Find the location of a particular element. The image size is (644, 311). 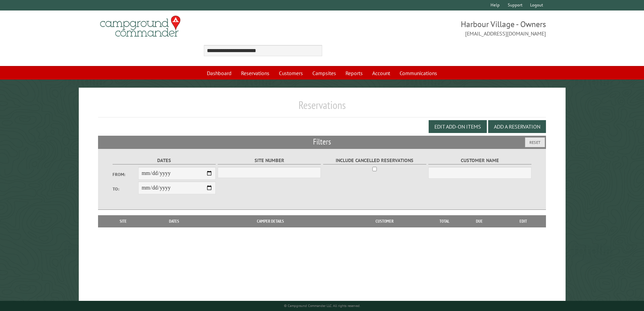

label: To: is located at coordinates (126, 189).